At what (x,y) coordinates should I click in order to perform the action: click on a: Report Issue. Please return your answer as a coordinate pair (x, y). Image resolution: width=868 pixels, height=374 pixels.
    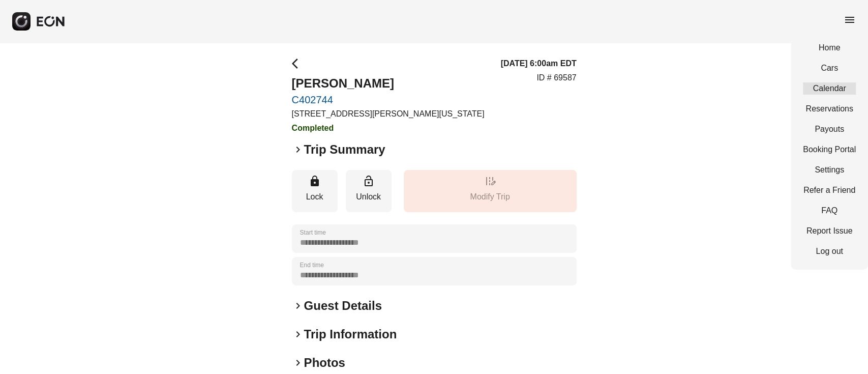
    Looking at the image, I should click on (829, 231).